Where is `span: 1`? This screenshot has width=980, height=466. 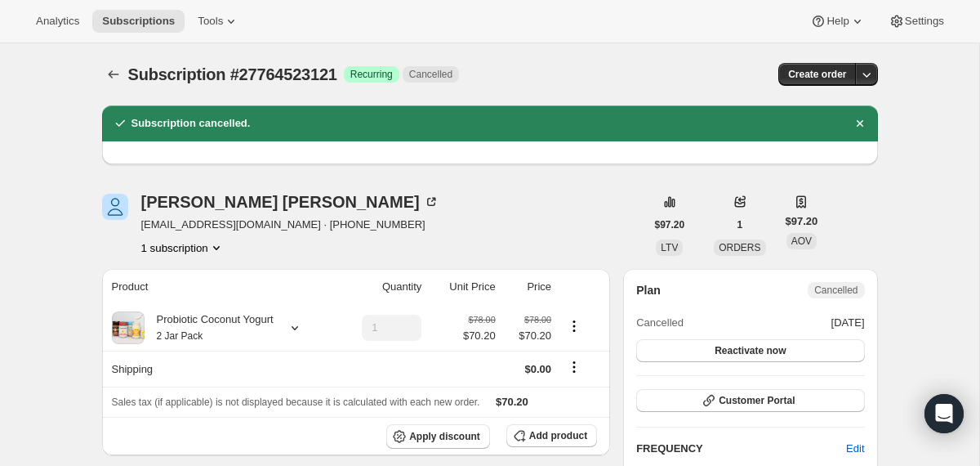
span: 1 is located at coordinates (740, 225).